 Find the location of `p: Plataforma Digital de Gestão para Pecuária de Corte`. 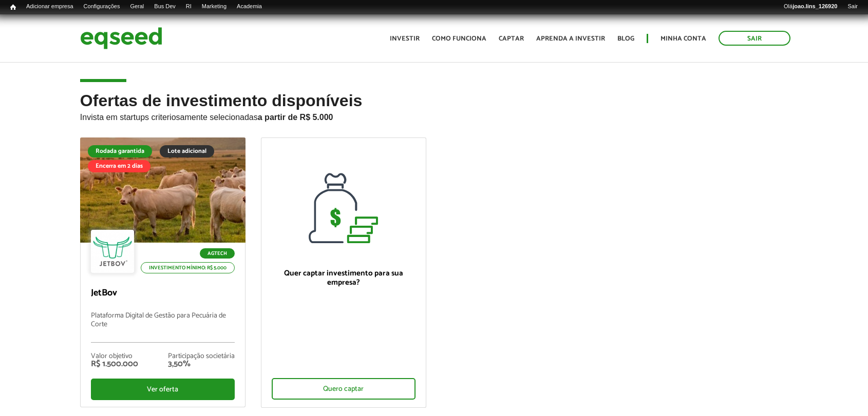

p: Plataforma Digital de Gestão para Pecuária de Corte is located at coordinates (163, 327).